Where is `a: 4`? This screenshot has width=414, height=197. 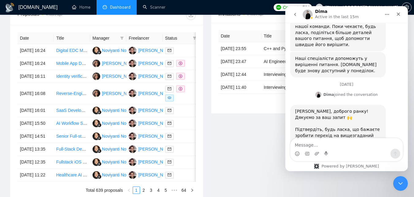
a: 4 is located at coordinates (159, 190).